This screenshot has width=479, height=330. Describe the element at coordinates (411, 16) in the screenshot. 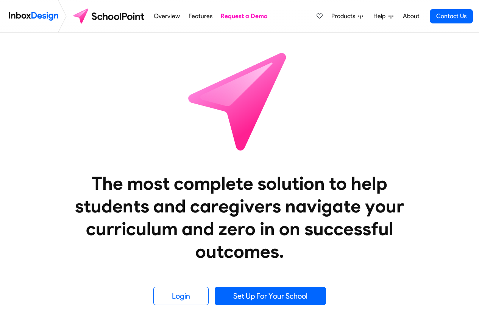

I see `a: About` at that location.